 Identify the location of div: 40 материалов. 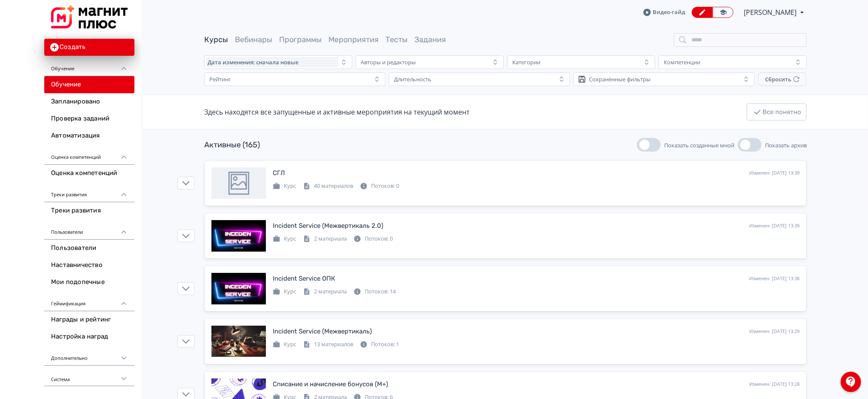
(328, 186).